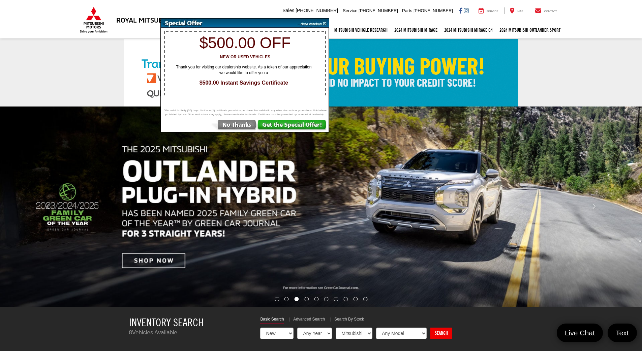  Describe the element at coordinates (530, 30) in the screenshot. I see `a: 2024 Mitsubishi Outlander SPORT` at that location.